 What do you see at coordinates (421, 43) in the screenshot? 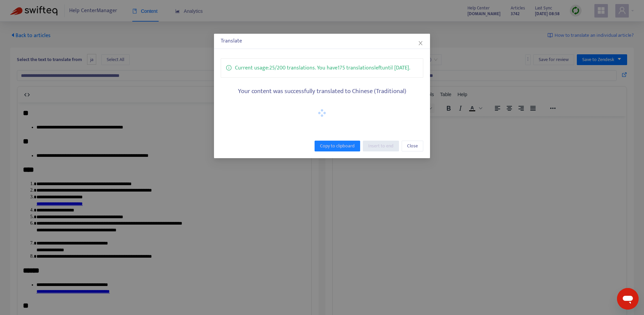
I see `span: close` at bounding box center [421, 43].